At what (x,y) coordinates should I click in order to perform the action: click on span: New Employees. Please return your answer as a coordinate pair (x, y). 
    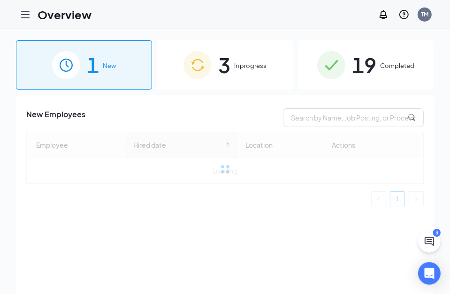
    Looking at the image, I should click on (56, 118).